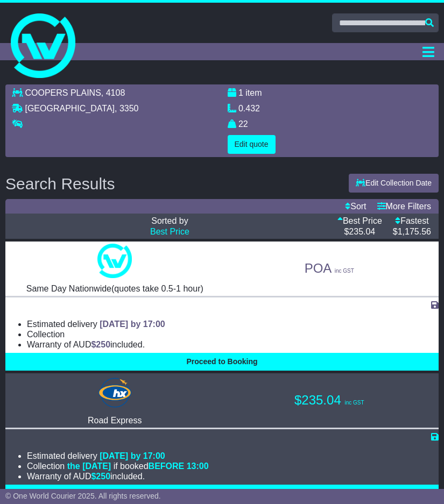  I want to click on span: Road Express, so click(114, 421).